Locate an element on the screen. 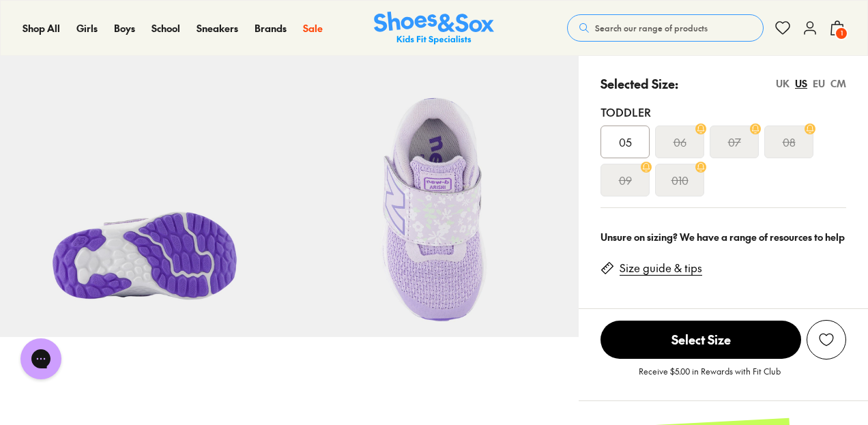 This screenshot has height=425, width=868. p: Selected Size: is located at coordinates (640, 84).